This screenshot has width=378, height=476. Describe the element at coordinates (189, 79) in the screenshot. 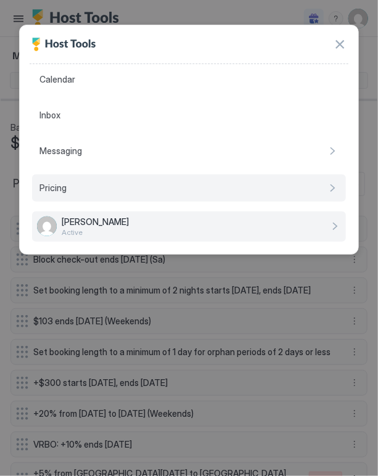

I see `a: Calendar` at that location.